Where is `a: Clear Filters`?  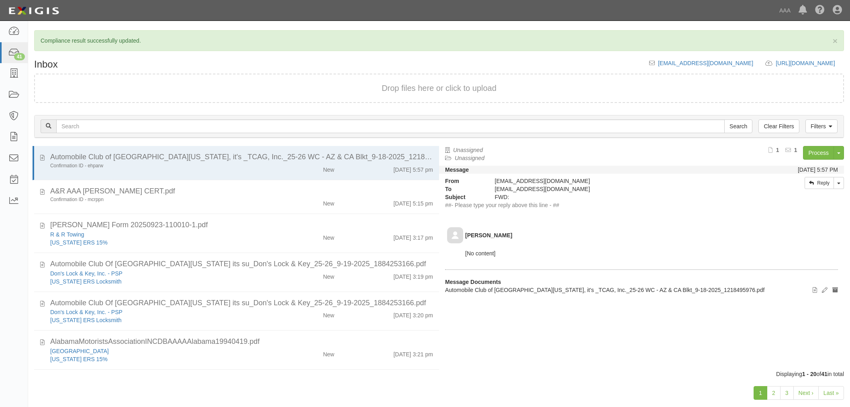 a: Clear Filters is located at coordinates (779, 126).